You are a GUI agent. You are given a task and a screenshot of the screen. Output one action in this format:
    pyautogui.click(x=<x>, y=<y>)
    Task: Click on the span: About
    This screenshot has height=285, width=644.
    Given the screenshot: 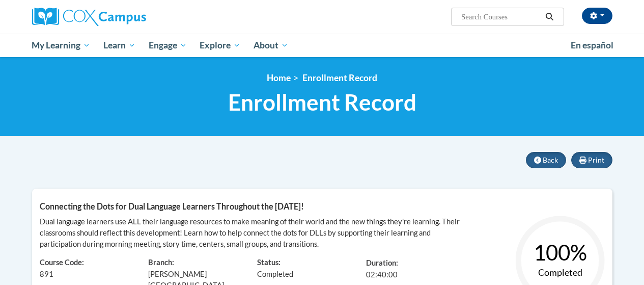 What is the action you would take?
    pyautogui.click(x=271, y=45)
    